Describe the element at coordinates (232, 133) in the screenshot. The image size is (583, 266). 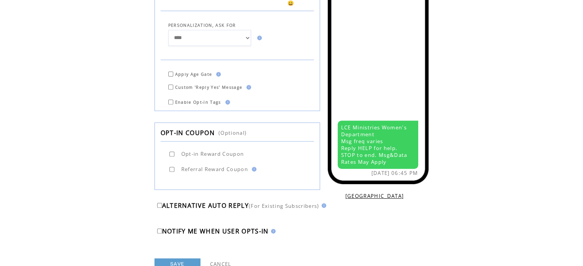
I see `span: (Optional)` at that location.